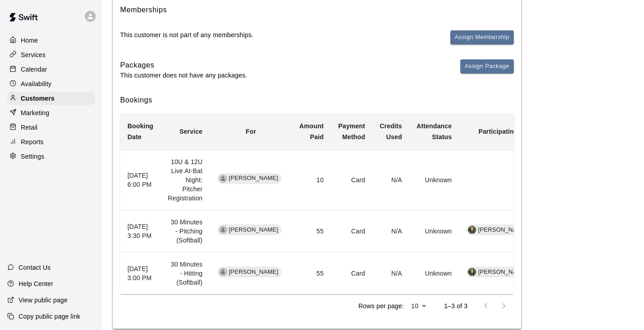 This screenshot has width=644, height=330. I want to click on a: Home, so click(51, 41).